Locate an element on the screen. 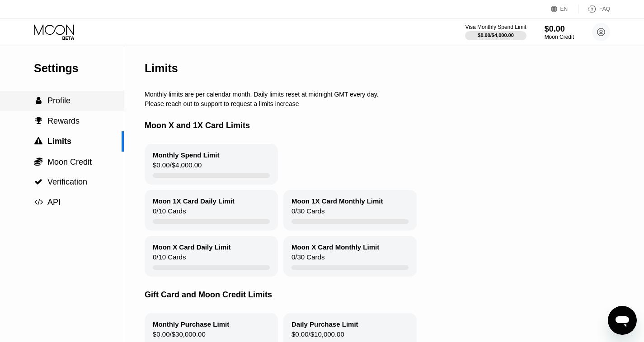 The width and height of the screenshot is (644, 342). div: Daily Purchase Limit is located at coordinates (325, 325).